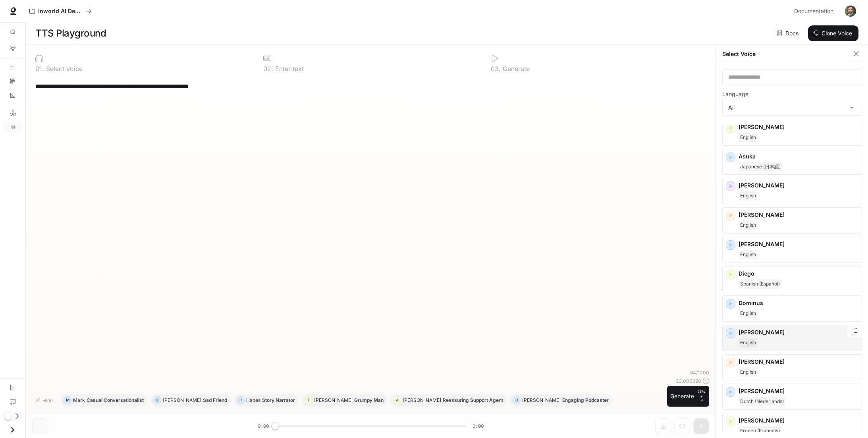 The width and height of the screenshot is (868, 438). Describe the element at coordinates (12, 95) in the screenshot. I see `a: Logs` at that location.